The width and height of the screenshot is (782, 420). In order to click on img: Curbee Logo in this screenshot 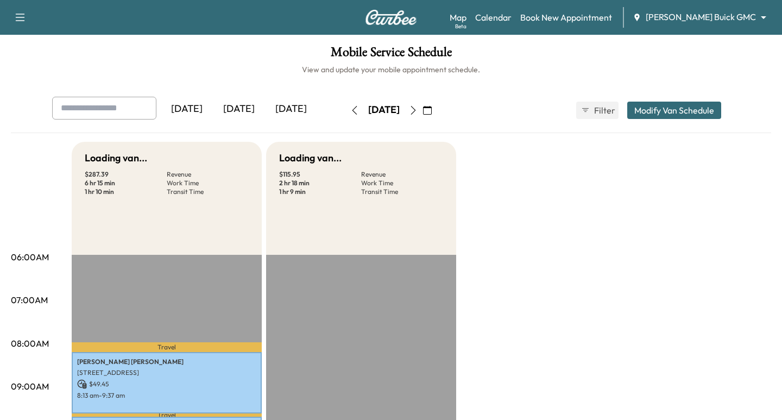, I will do `click(391, 17)`.